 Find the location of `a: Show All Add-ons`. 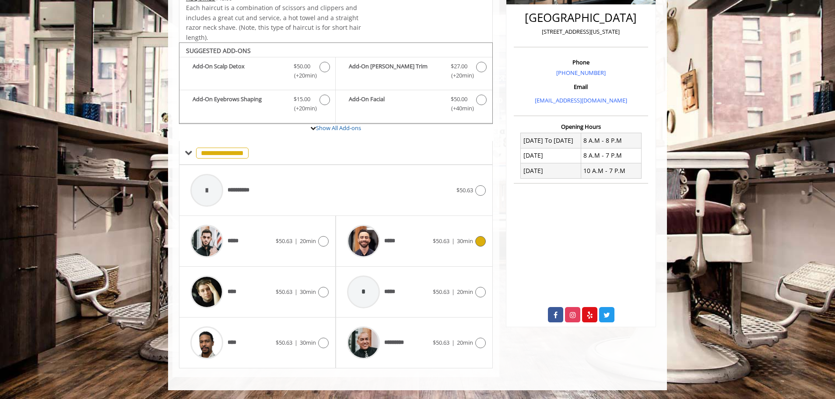

a: Show All Add-ons is located at coordinates (338, 128).